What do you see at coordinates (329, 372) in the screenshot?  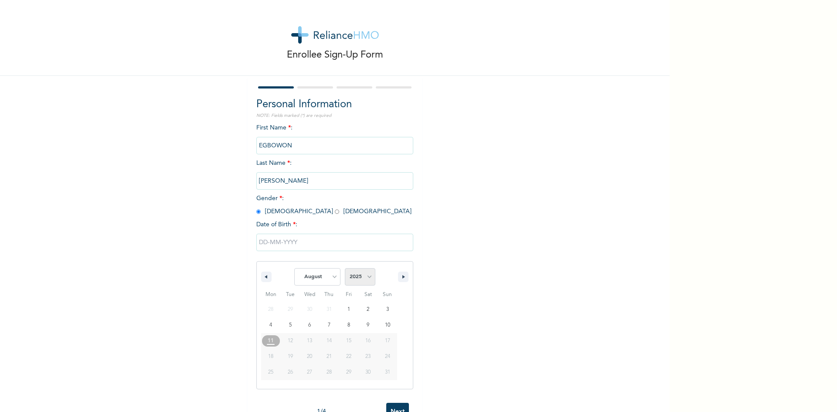 I see `span: 28` at bounding box center [329, 372].